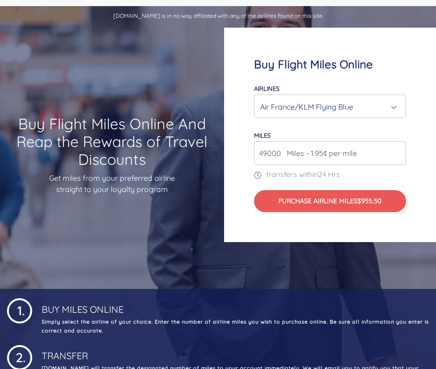 The image size is (436, 369). What do you see at coordinates (330, 174) in the screenshot?
I see `p: transfers within` at bounding box center [330, 174].